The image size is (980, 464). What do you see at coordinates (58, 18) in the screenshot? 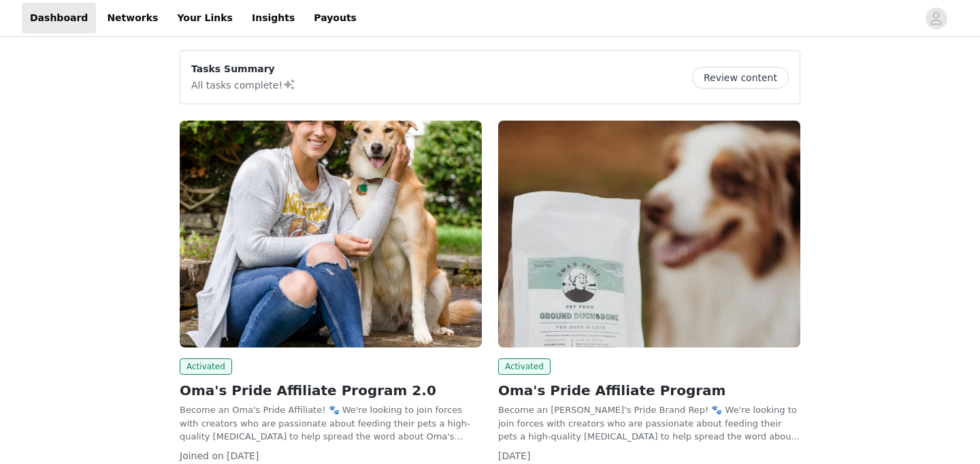
I see `a: Dashboard` at bounding box center [58, 18].